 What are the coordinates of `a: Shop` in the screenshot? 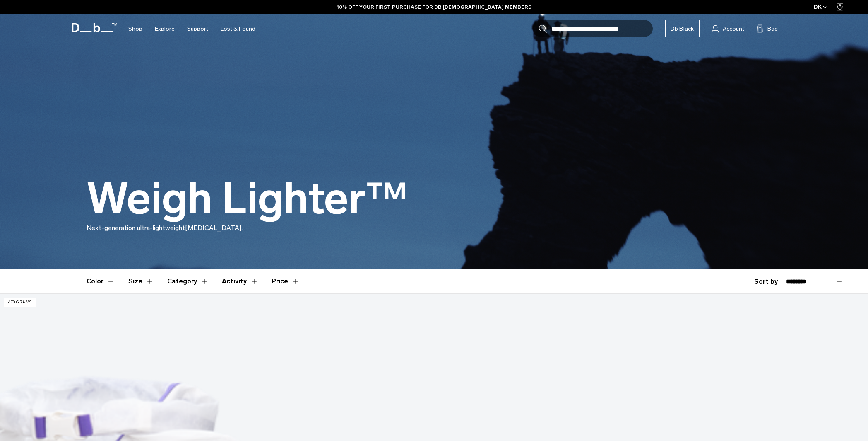 It's located at (136, 29).